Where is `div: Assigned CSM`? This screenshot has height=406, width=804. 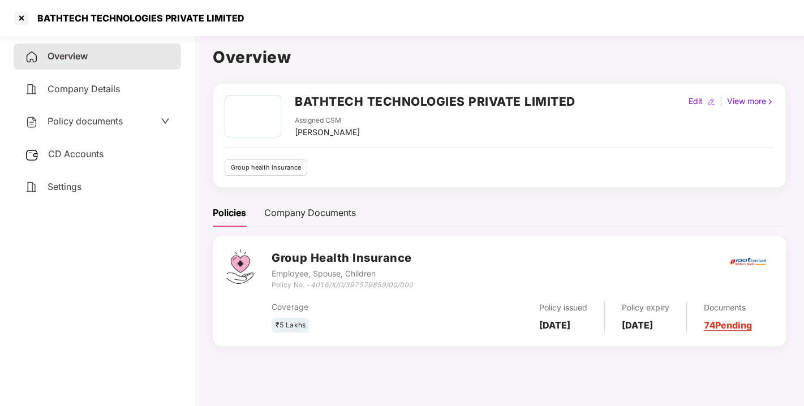 div: Assigned CSM is located at coordinates (327, 120).